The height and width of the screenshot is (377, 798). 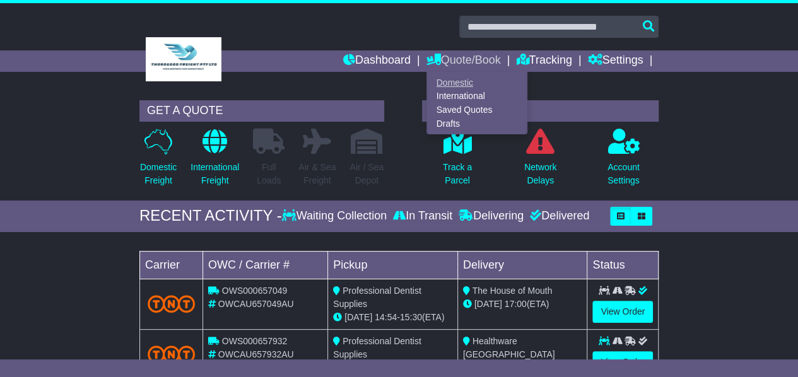 What do you see at coordinates (158, 161) in the screenshot?
I see `a: DomesticFreight` at bounding box center [158, 161].